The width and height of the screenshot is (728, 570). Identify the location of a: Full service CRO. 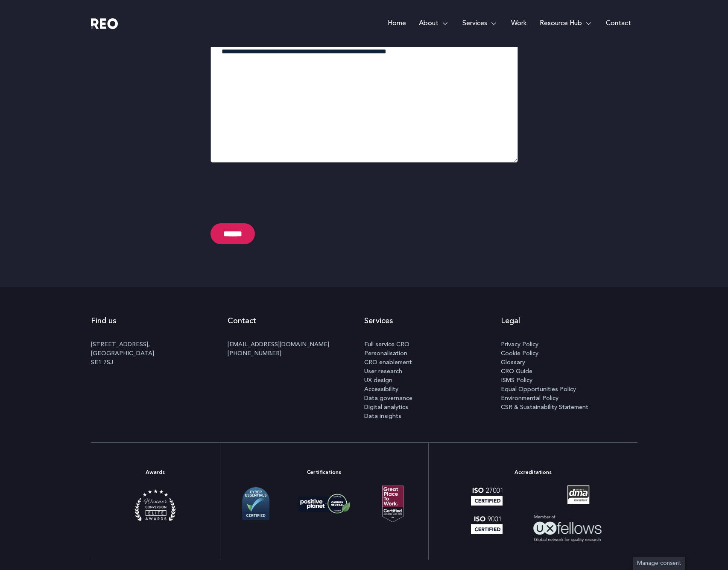
(432, 345).